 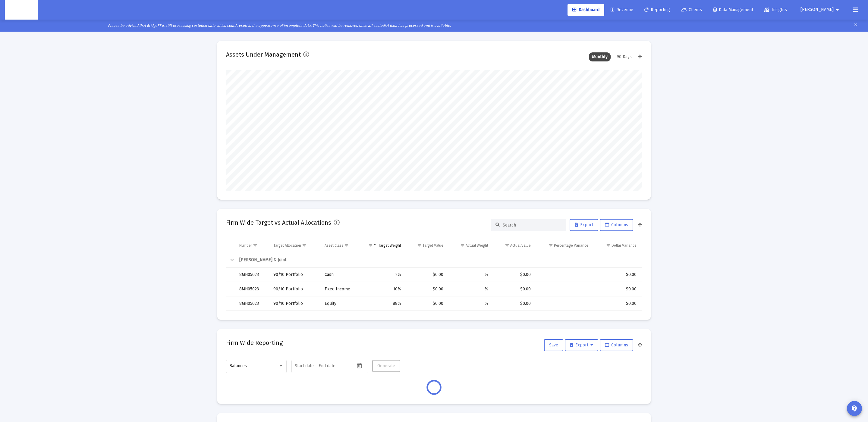 I want to click on span: Data Management, so click(x=733, y=10).